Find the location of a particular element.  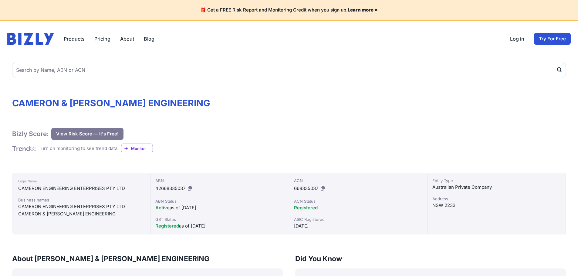

div: Australian Private Company is located at coordinates (496, 188).